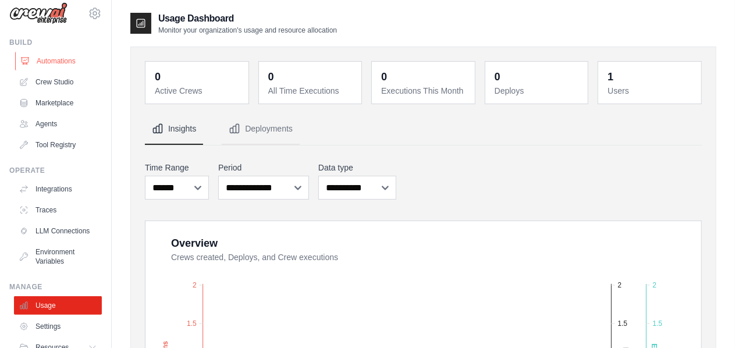 This screenshot has height=348, width=735. Describe the element at coordinates (174, 129) in the screenshot. I see `button: Insights` at that location.